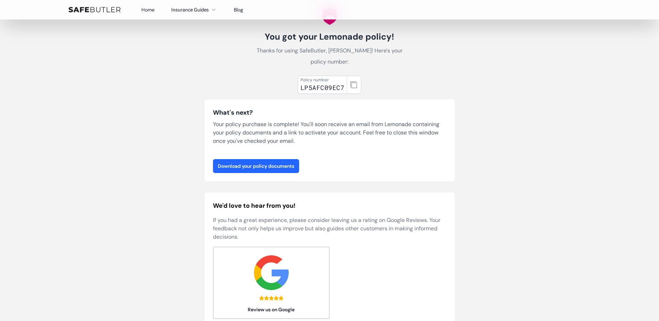 Image resolution: width=659 pixels, height=321 pixels. What do you see at coordinates (95, 10) in the screenshot?
I see `img: SafeButler Text Logo` at bounding box center [95, 10].